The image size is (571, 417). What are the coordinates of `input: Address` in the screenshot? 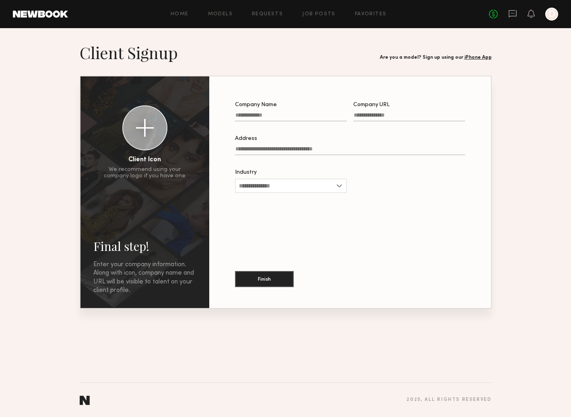 It's located at (350, 150).